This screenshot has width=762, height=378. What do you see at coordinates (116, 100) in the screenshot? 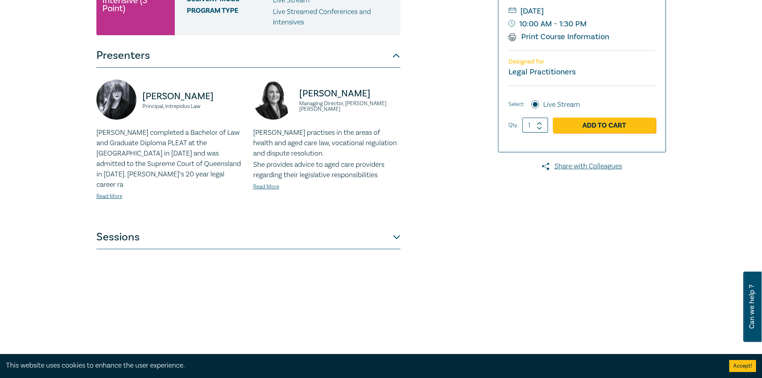
I see `img: https://s3.ap-southeast-2.amazonaws.com/leo-cussen-store-production-content/Contacts/Belinda%20Ko...` at bounding box center [116, 100].